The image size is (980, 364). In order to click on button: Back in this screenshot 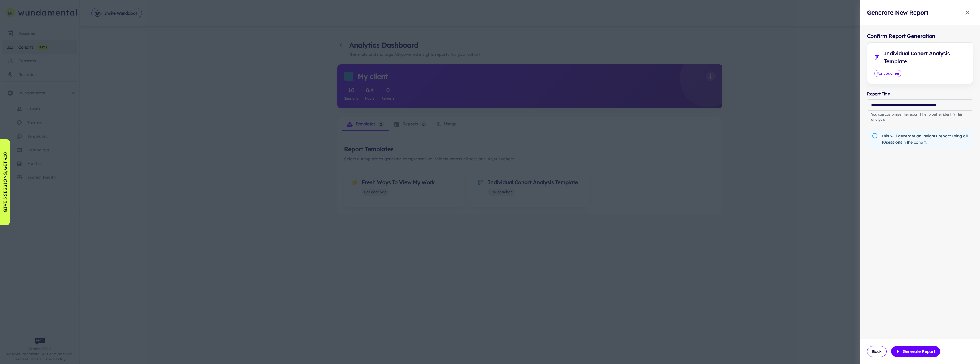, I will do `click(877, 352)`.